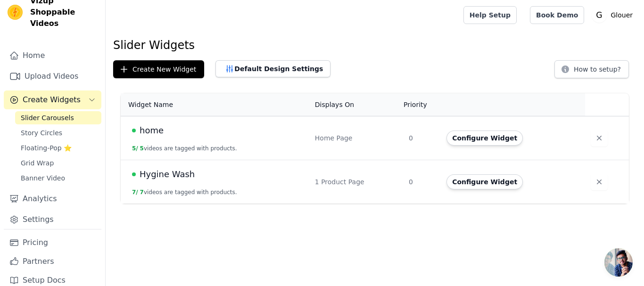 Image resolution: width=644 pixels, height=286 pixels. What do you see at coordinates (135, 193) in the screenshot?
I see `span: 7 /` at bounding box center [135, 193].